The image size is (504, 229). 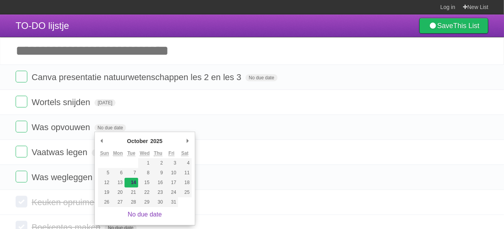 What do you see at coordinates (171, 202) in the screenshot?
I see `button: 31` at bounding box center [171, 202].